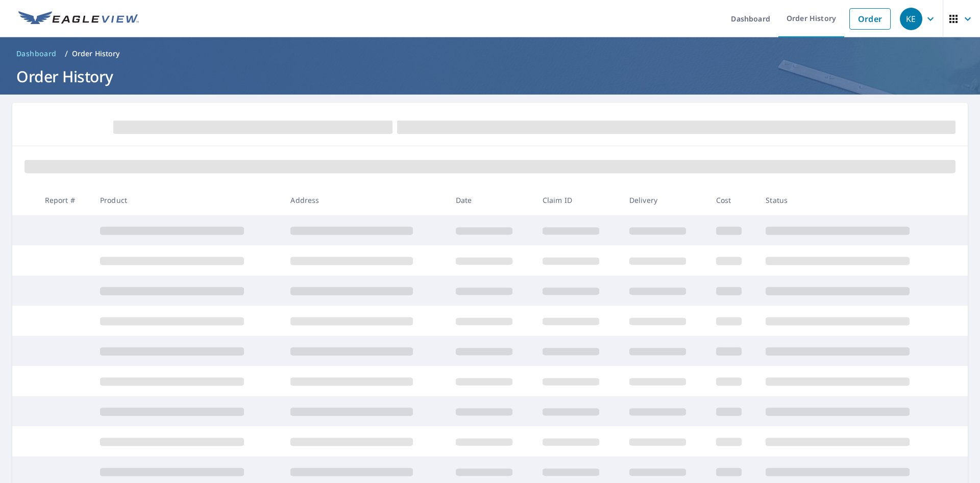  Describe the element at coordinates (64, 200) in the screenshot. I see `th: Report #` at that location.